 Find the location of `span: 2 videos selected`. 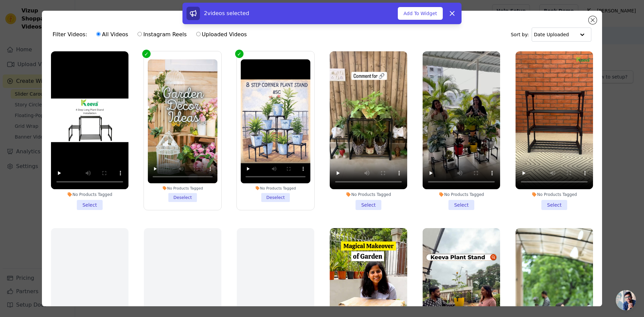

span: 2 videos selected is located at coordinates (226, 13).